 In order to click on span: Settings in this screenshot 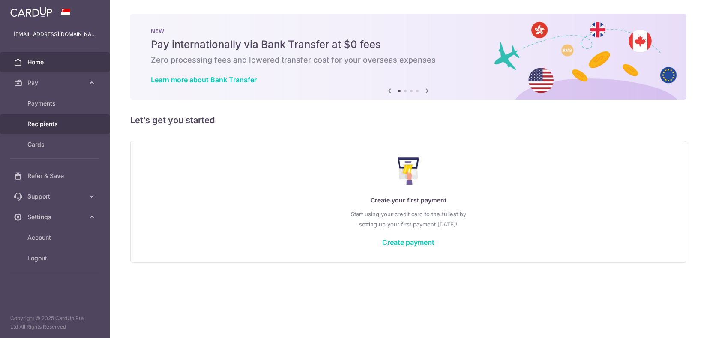, I will do `click(56, 217)`.